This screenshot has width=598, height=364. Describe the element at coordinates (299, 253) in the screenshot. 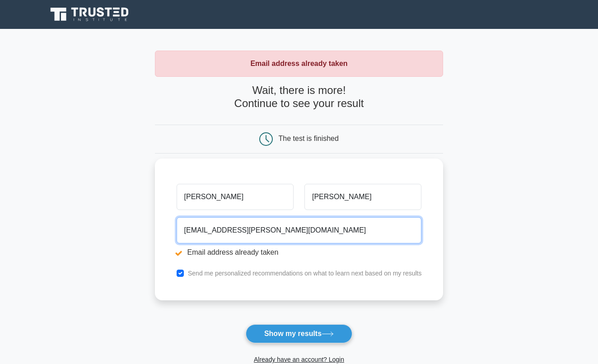

I see `li: Email address already taken` at that location.